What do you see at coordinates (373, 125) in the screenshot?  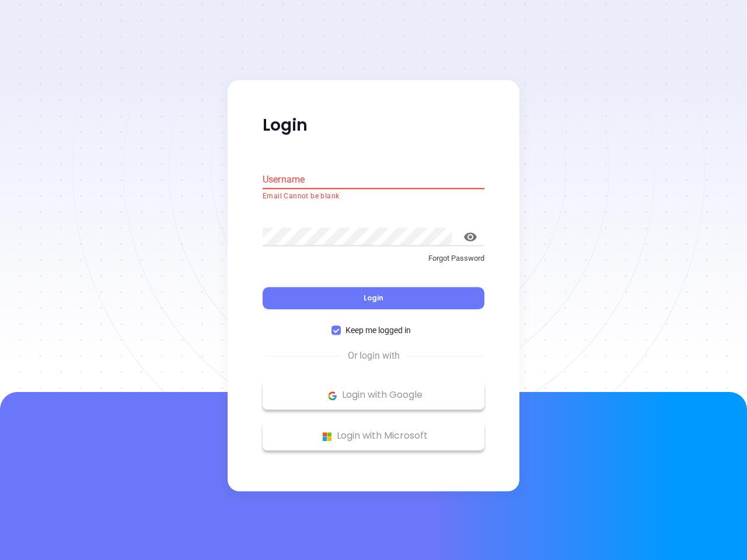 I see `p: Login` at bounding box center [373, 125].